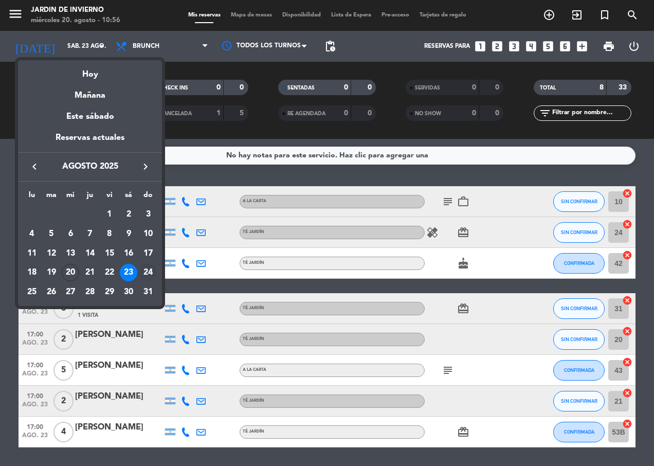  What do you see at coordinates (90, 197) in the screenshot?
I see `th: jueves` at bounding box center [90, 197].